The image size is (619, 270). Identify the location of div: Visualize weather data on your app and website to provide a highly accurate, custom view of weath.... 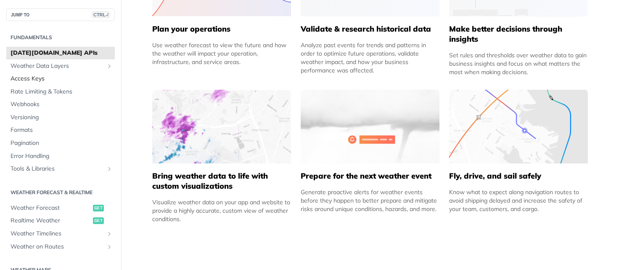
(222, 210).